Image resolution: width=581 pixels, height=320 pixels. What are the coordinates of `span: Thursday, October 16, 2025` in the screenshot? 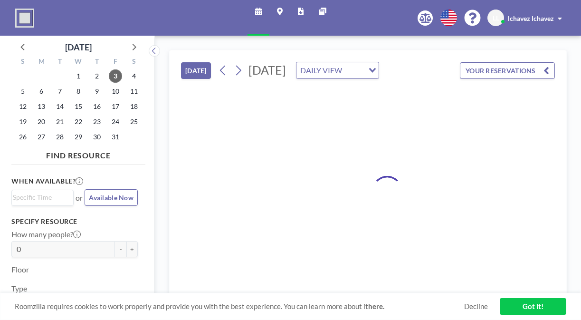 It's located at (97, 106).